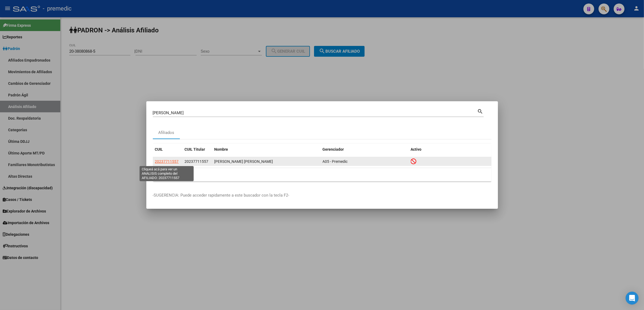  Describe the element at coordinates (322, 175) in the screenshot. I see `div: 1 total` at that location.